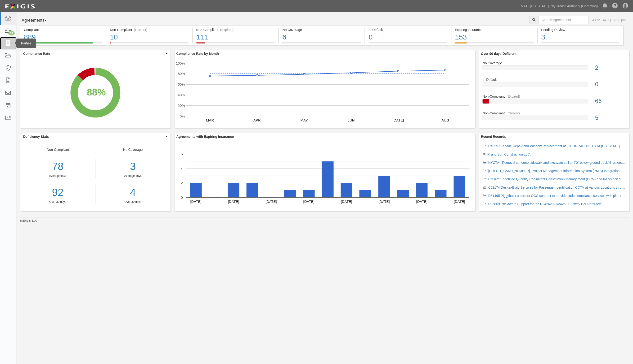 Image resolution: width=633 pixels, height=364 pixels. I want to click on a: Expiring Insurance153, so click(495, 44).